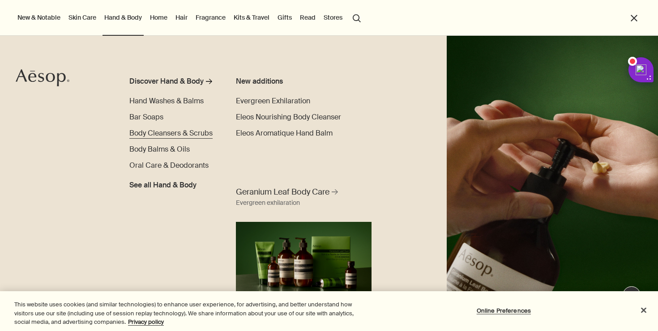 This screenshot has width=658, height=331. What do you see at coordinates (39, 17) in the screenshot?
I see `button: New & Notable` at bounding box center [39, 17].